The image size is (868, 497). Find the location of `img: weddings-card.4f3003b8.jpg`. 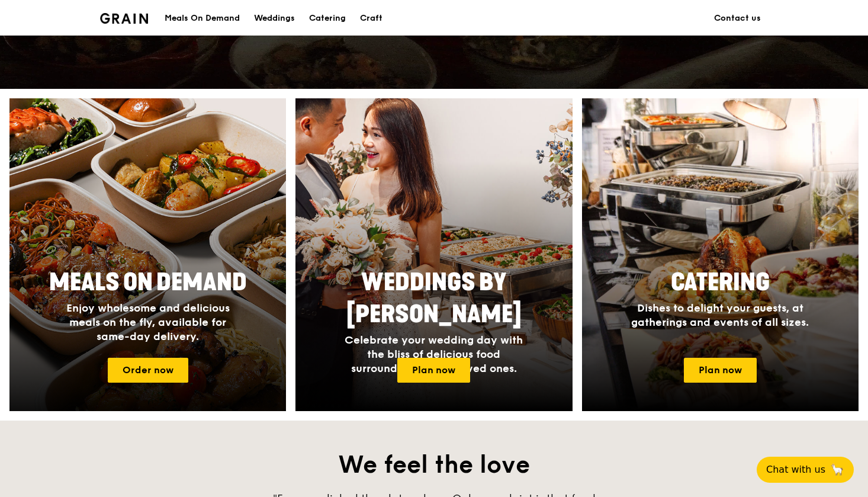

img: weddings-card.4f3003b8.jpg is located at coordinates (434, 255).